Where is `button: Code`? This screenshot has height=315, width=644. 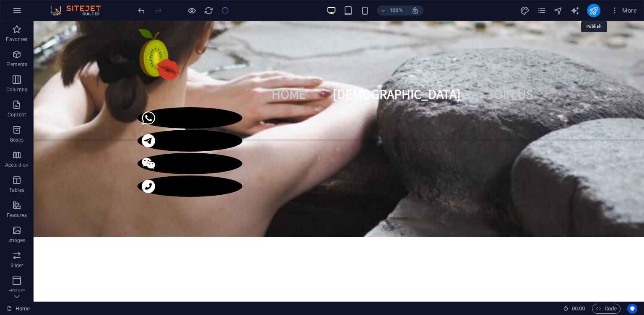
button: Code is located at coordinates (606, 309).